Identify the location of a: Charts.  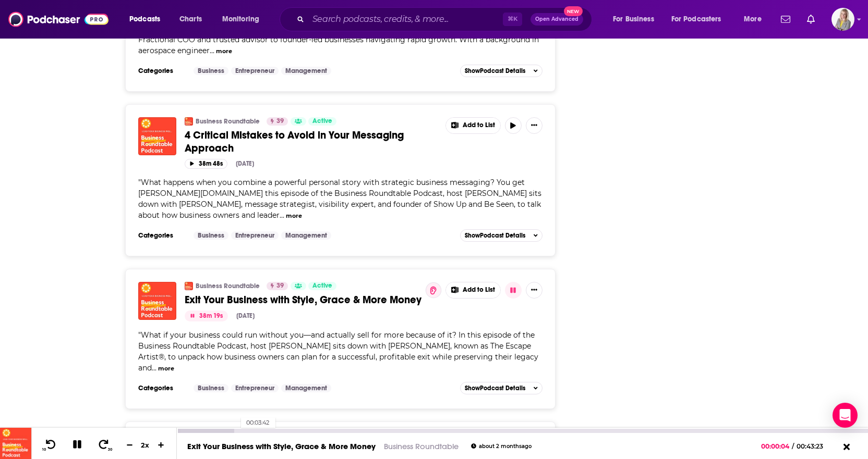
(191, 20).